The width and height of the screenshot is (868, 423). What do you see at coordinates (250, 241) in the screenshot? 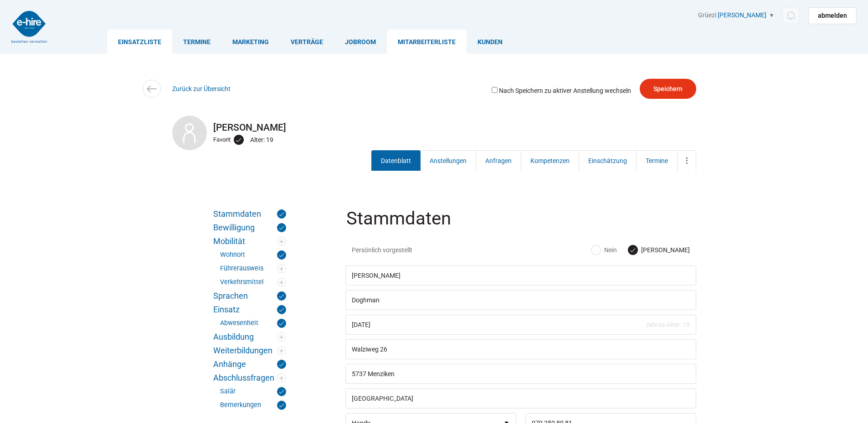
I see `a: Mobilität` at bounding box center [250, 241].